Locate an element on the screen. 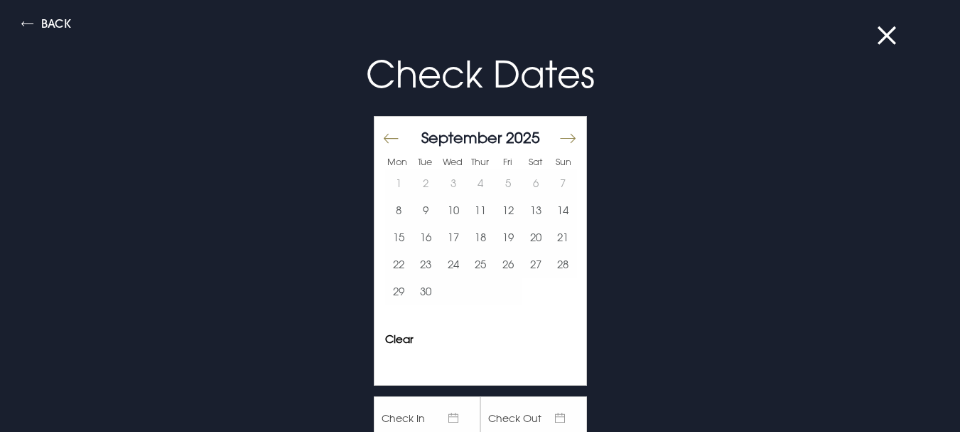 Image resolution: width=960 pixels, height=432 pixels. button: 14 is located at coordinates (563, 210).